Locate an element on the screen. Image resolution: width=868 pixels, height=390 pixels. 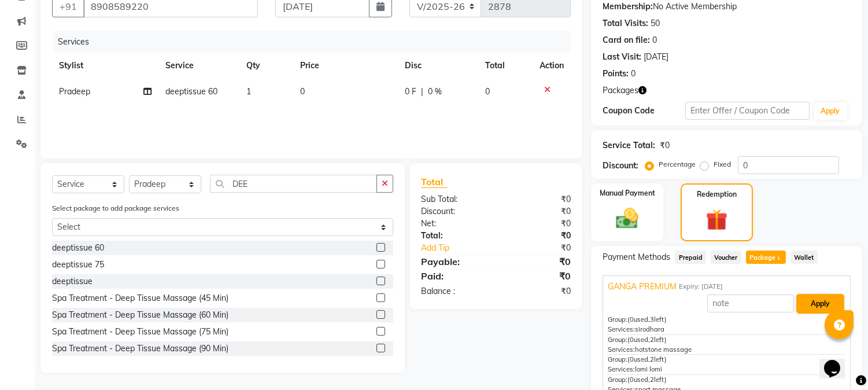
div: Spa Treatment - Deep Tissue Massage (60 Min) is located at coordinates (140, 315).